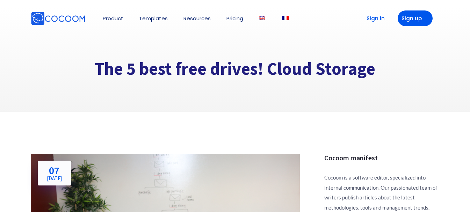 Image resolution: width=470 pixels, height=212 pixels. I want to click on h2: 07, so click(54, 173).